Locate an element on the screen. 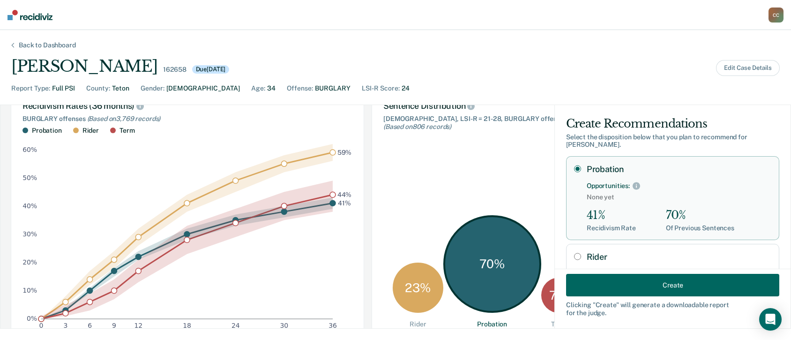 The width and height of the screenshot is (791, 340). div: BURGLARY offenses is located at coordinates (187, 119).